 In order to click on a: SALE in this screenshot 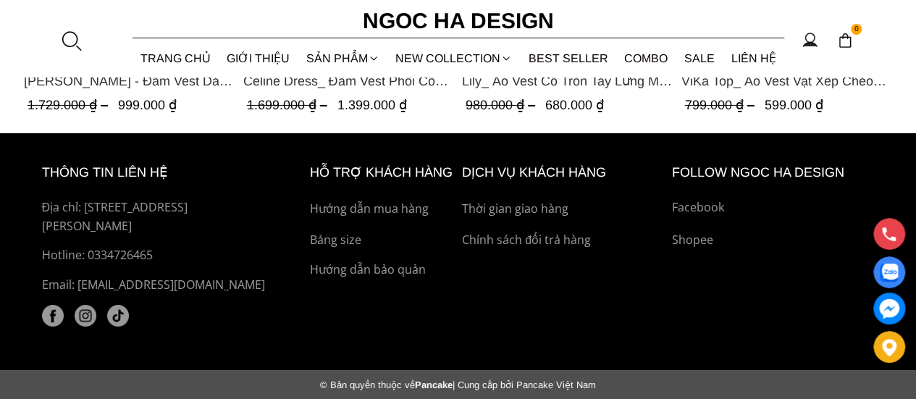, I will do `click(700, 58)`.